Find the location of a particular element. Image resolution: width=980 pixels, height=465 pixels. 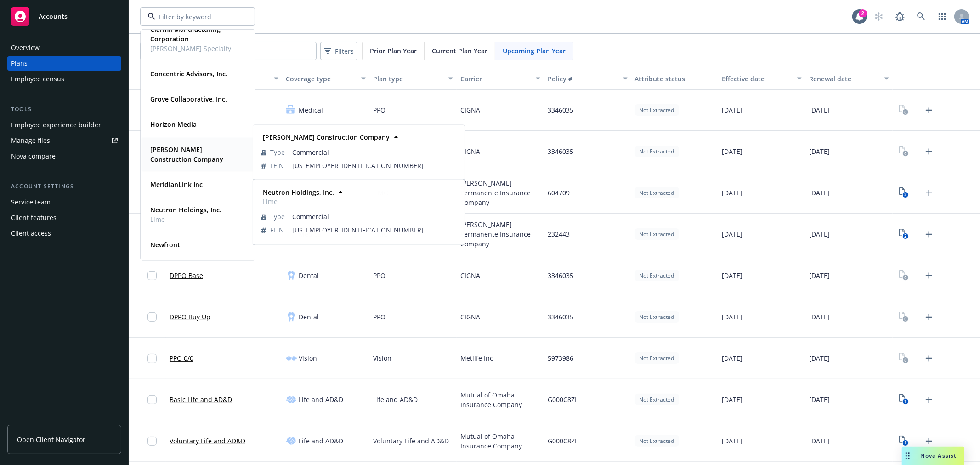

div: Service team is located at coordinates (31, 202).